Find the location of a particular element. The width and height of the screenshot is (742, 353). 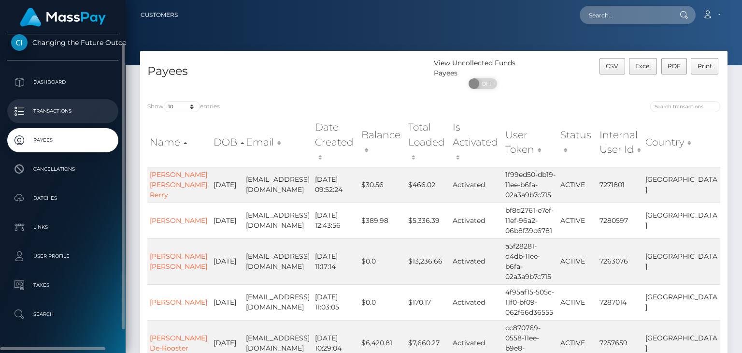

td: 7263076 is located at coordinates (620, 261).